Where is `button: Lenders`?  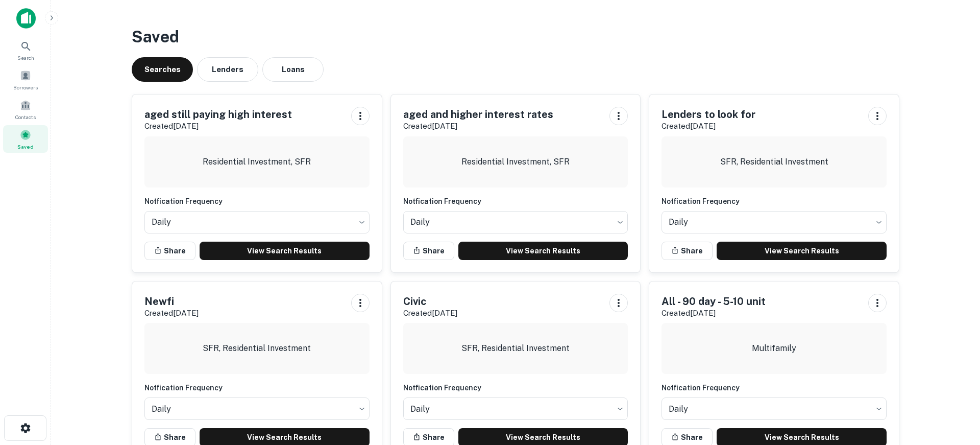
button: Lenders is located at coordinates (228, 70).